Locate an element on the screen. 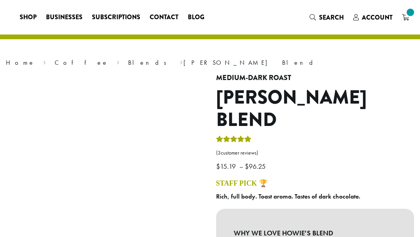  a: Blends is located at coordinates (150, 62).